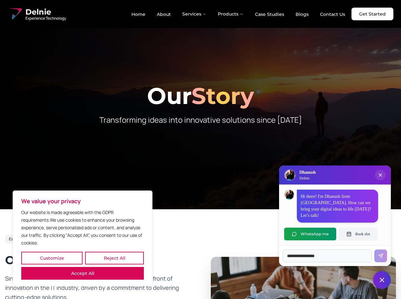 The image size is (401, 299). Describe the element at coordinates (307, 178) in the screenshot. I see `p: Delnie` at that location.